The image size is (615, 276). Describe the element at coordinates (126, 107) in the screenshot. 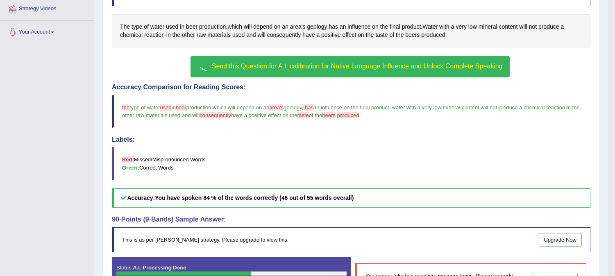

I see `span: the` at that location.